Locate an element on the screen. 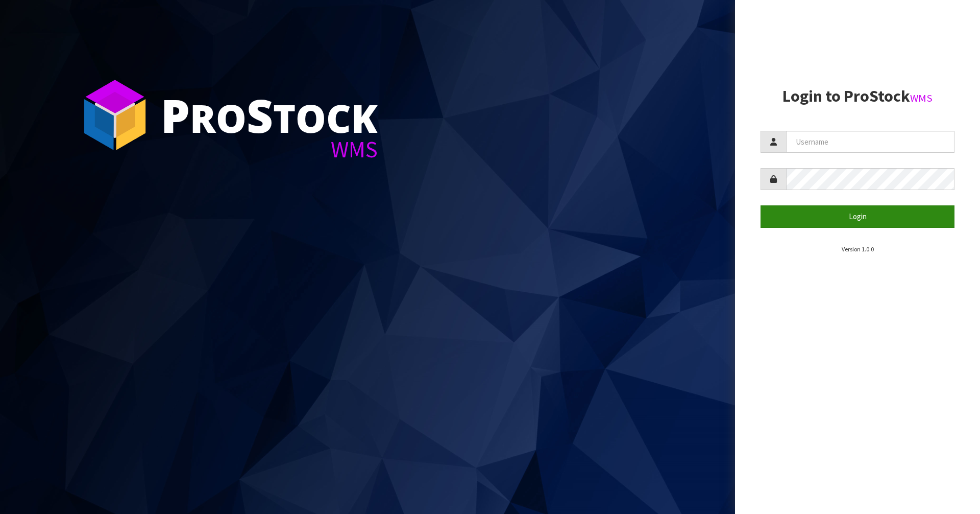 The height and width of the screenshot is (514, 980). span: P is located at coordinates (175, 115).